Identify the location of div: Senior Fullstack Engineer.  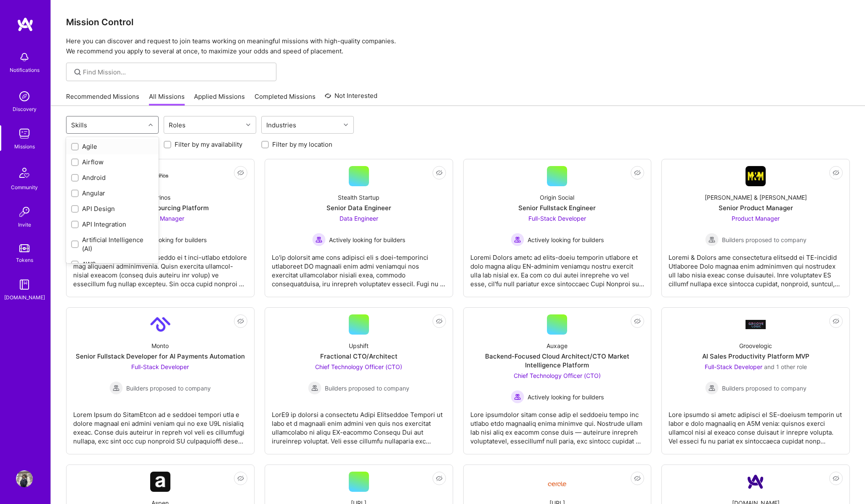
(557, 207).